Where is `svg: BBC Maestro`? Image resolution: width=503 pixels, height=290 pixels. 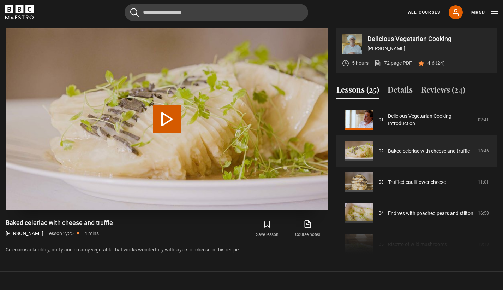
svg: BBC Maestro is located at coordinates (19, 12).